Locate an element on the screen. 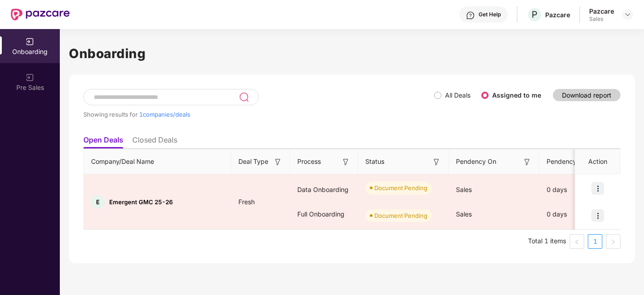  div: Get Help is located at coordinates (489, 14).